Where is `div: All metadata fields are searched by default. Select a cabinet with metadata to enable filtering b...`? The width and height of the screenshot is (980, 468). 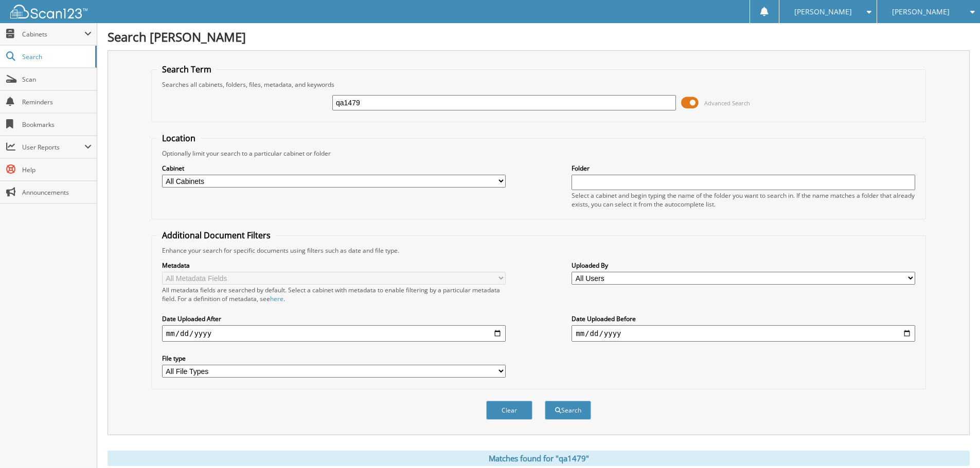
div: All metadata fields are searched by default. Select a cabinet with metadata to enable filtering b... is located at coordinates (334, 294).